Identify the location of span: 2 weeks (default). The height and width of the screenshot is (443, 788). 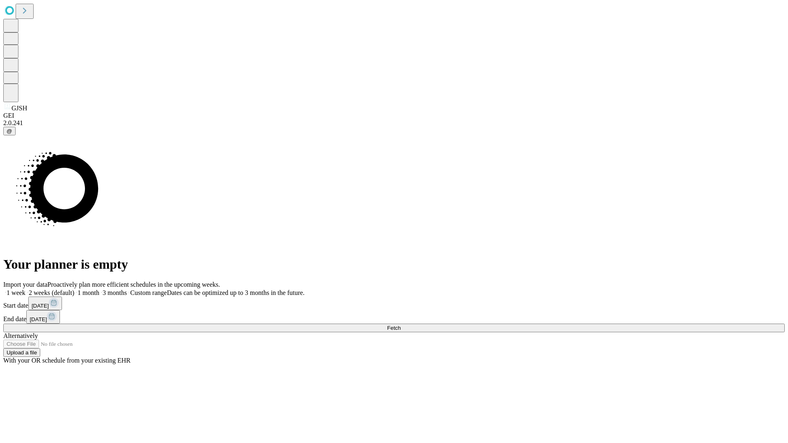
(51, 293).